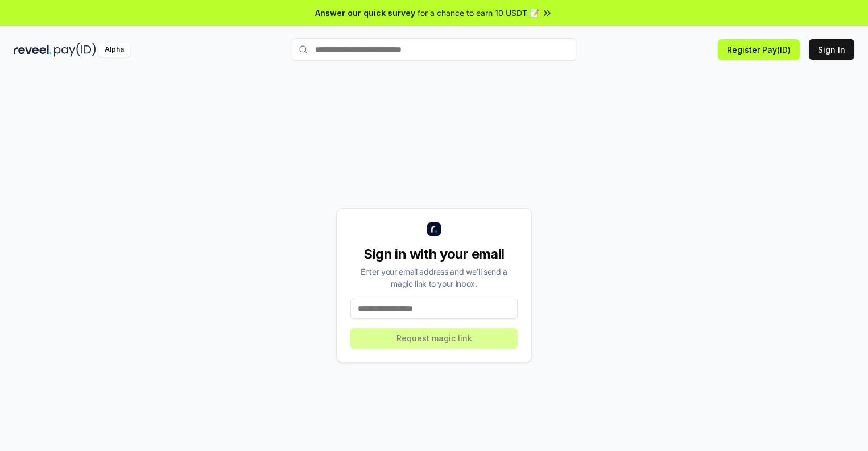 The width and height of the screenshot is (868, 451). I want to click on img: logo_small, so click(434, 229).